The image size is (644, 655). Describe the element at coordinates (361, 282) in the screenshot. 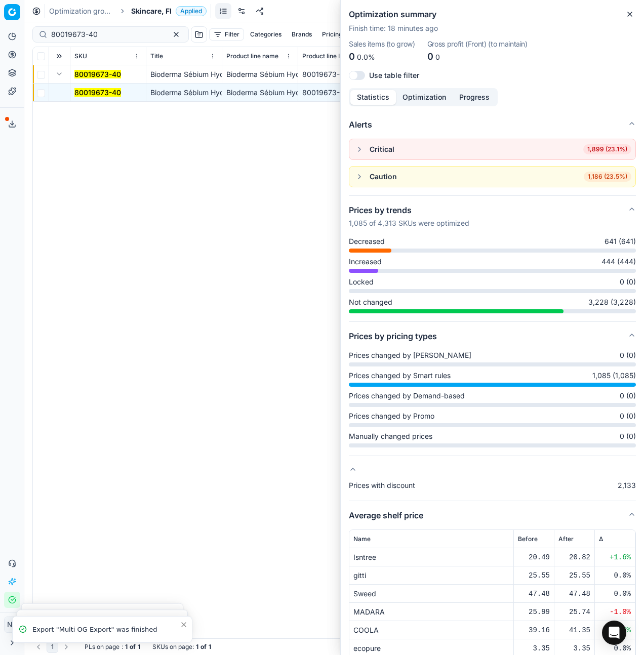

I see `span: Locked` at that location.